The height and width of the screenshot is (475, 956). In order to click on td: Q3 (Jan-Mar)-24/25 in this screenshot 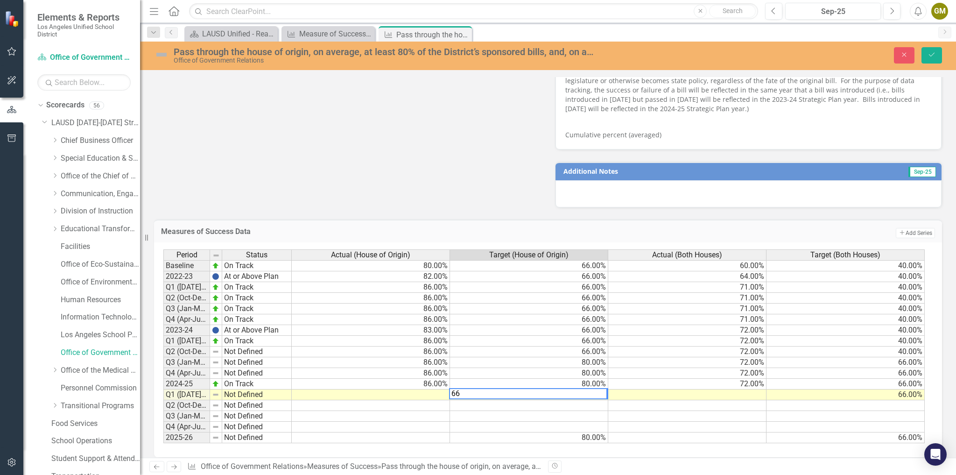, I will do `click(187, 362)`.